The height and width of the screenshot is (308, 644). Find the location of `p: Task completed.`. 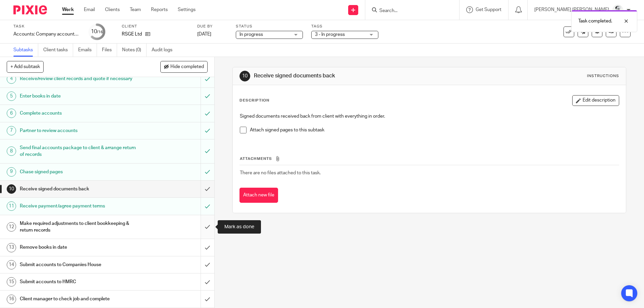

p: Task completed. is located at coordinates (595, 21).